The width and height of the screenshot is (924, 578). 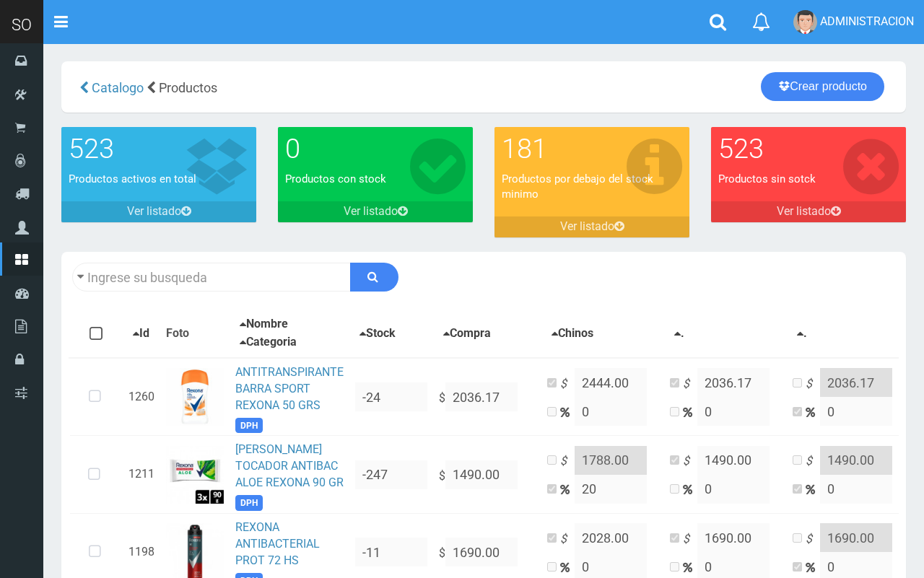 I want to click on a: Catalogo, so click(x=116, y=87).